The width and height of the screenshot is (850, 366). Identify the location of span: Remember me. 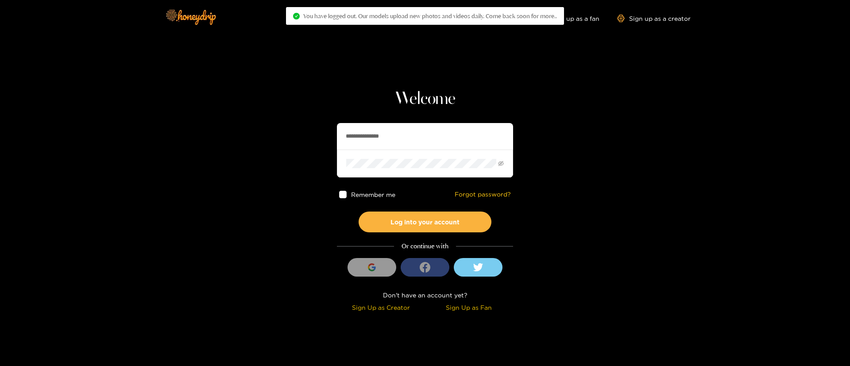
(373, 194).